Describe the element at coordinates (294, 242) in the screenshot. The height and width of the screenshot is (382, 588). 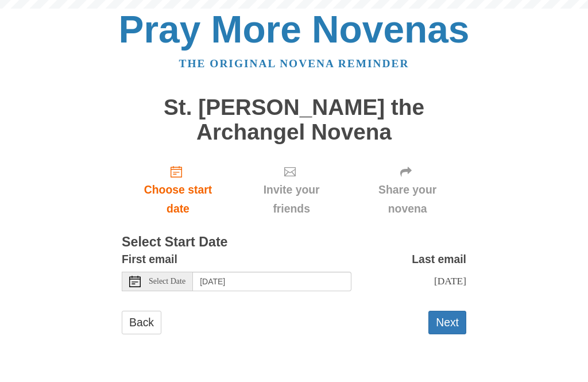
I see `h3: Select Start Date` at that location.